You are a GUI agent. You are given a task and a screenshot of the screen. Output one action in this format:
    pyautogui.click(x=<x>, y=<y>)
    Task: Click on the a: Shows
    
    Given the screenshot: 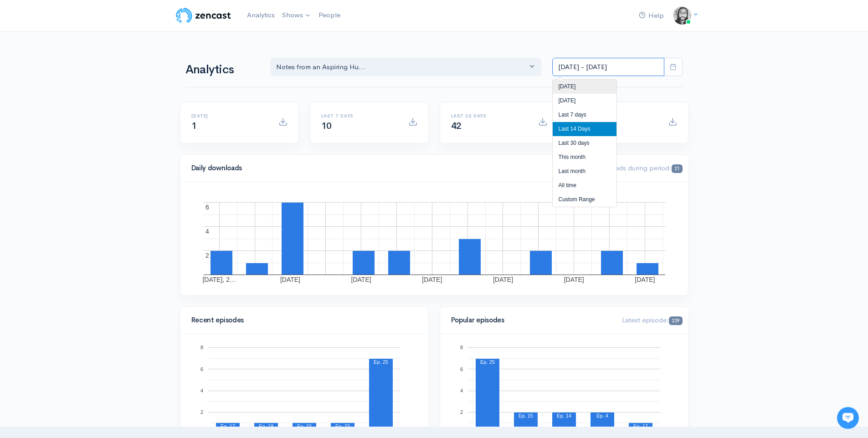 What is the action you would take?
    pyautogui.click(x=296, y=15)
    